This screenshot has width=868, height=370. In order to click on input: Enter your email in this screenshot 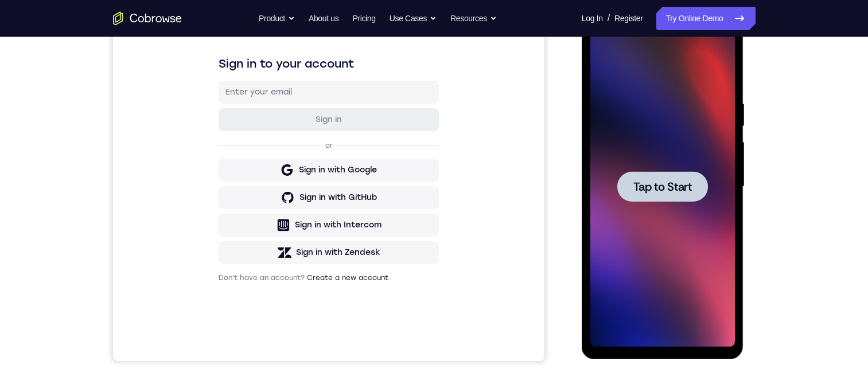, I will do `click(216, 115)`.